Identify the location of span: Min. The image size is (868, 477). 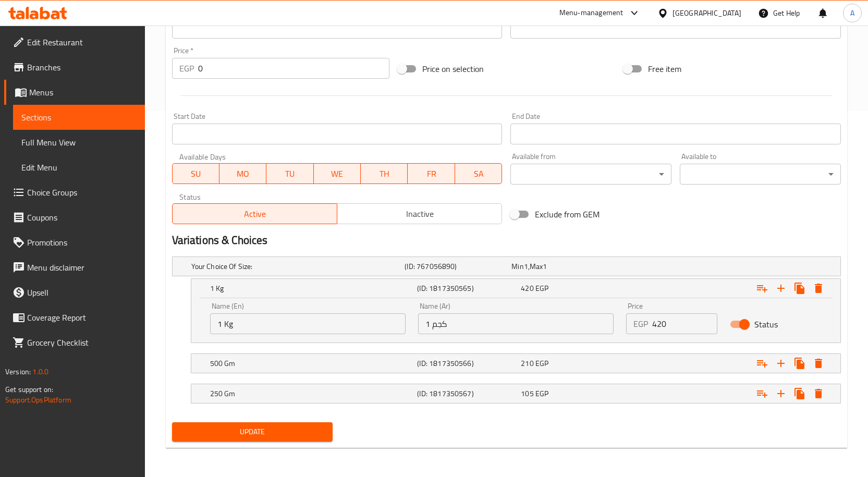
(517, 266).